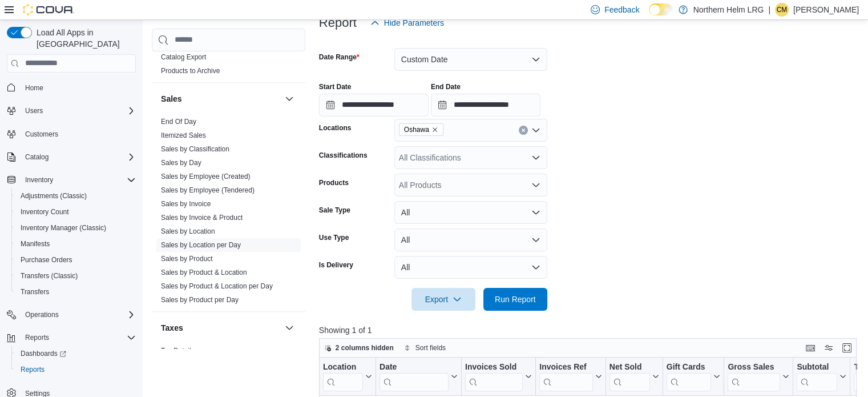 This screenshot has width=868, height=397. I want to click on span: Sales by Location per Day, so click(201, 245).